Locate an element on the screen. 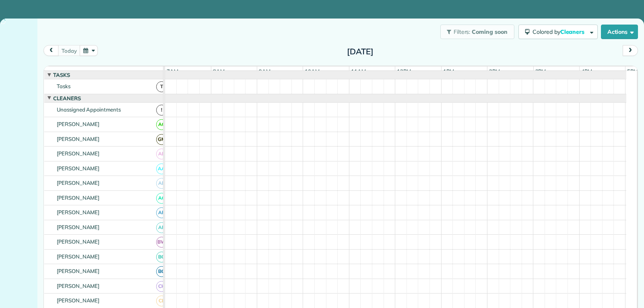 The width and height of the screenshot is (644, 308). span: BC is located at coordinates (162, 257).